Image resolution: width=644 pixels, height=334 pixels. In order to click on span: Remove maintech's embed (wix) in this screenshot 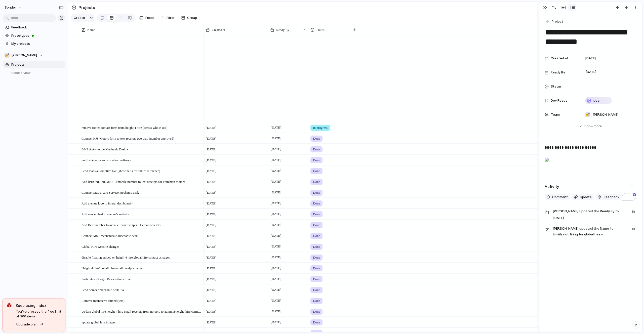, I will do `click(103, 300)`.